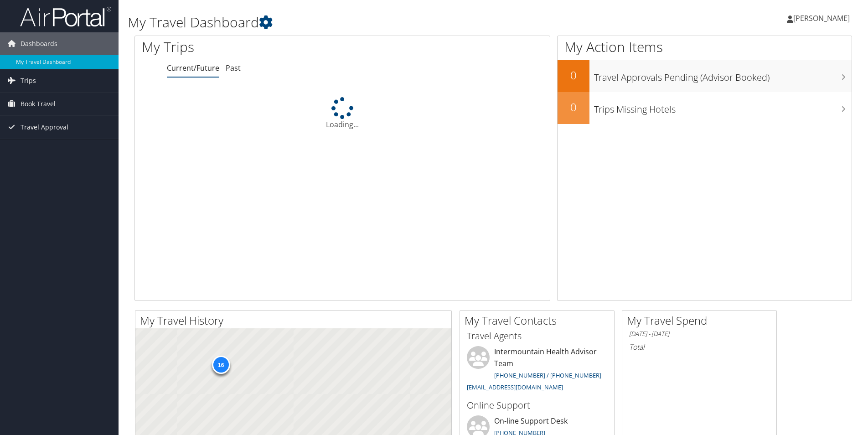  I want to click on h3: Travel Agents, so click(537, 337).